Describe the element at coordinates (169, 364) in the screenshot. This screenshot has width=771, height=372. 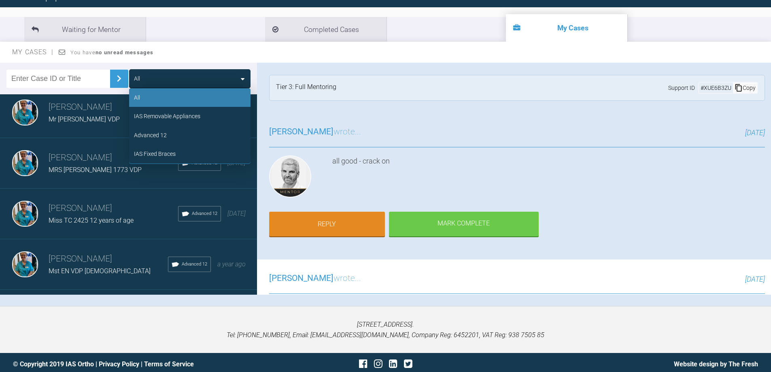
I see `a: Terms of Service` at that location.